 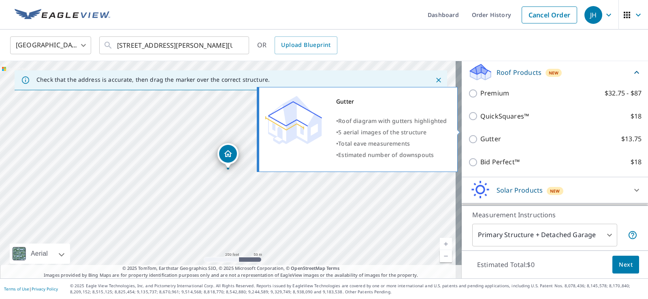 I want to click on span: Total eave measurements, so click(x=374, y=143).